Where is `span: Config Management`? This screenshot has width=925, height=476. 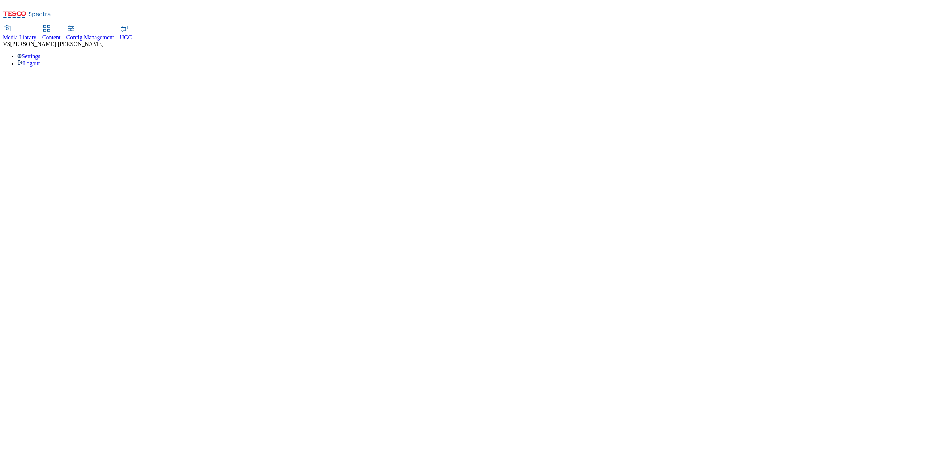 span: Config Management is located at coordinates (90, 37).